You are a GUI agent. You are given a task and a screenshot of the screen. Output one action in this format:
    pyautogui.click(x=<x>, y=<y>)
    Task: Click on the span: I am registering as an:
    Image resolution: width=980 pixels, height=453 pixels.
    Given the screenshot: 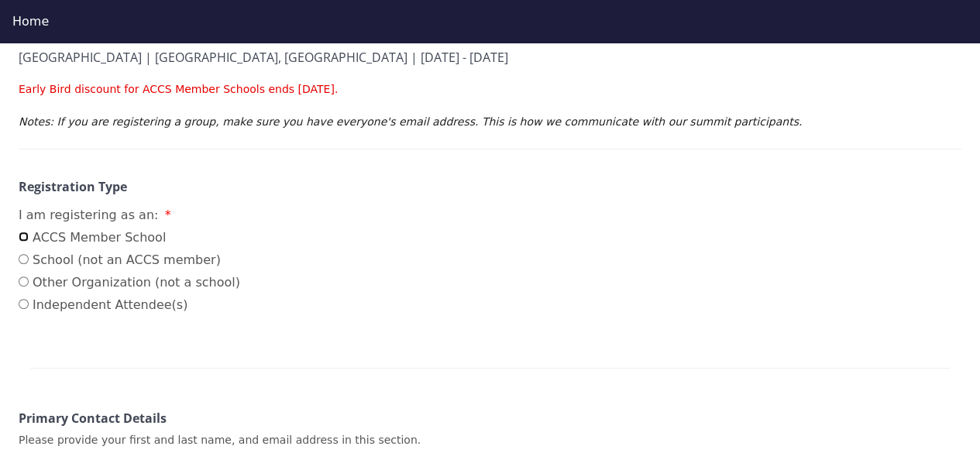 What is the action you would take?
    pyautogui.click(x=89, y=214)
    